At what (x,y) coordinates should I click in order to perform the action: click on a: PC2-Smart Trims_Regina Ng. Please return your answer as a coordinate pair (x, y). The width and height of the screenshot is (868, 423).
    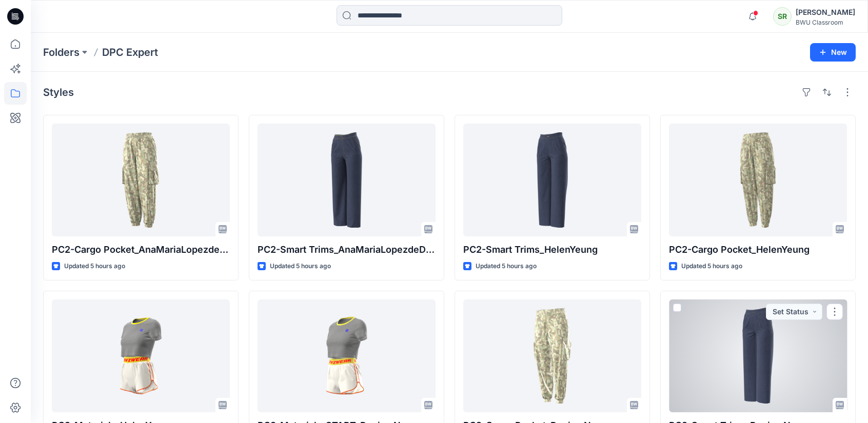
    Looking at the image, I should click on (758, 356).